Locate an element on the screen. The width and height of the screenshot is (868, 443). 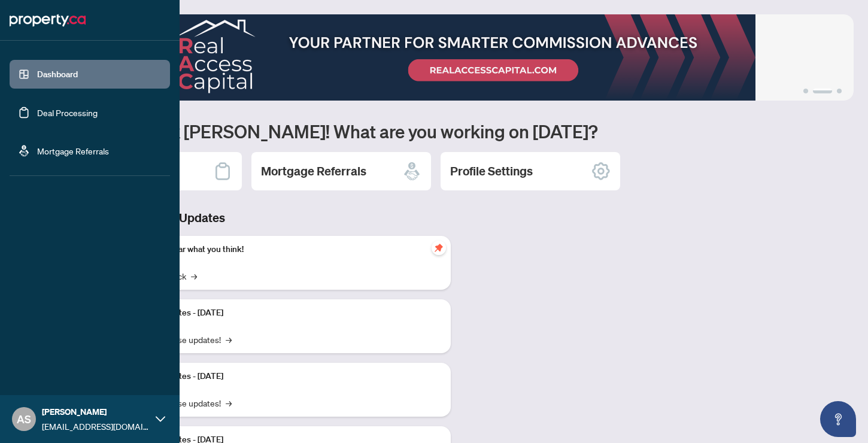
h2: Profile Settings is located at coordinates (491, 172).